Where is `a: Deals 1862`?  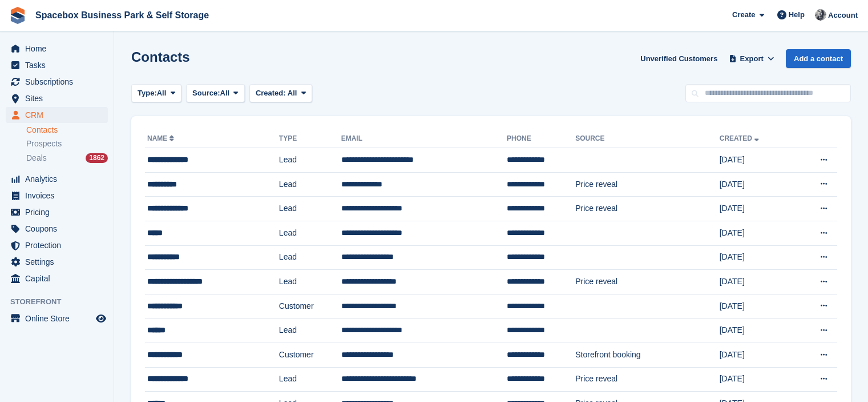 a: Deals 1862 is located at coordinates (66, 158).